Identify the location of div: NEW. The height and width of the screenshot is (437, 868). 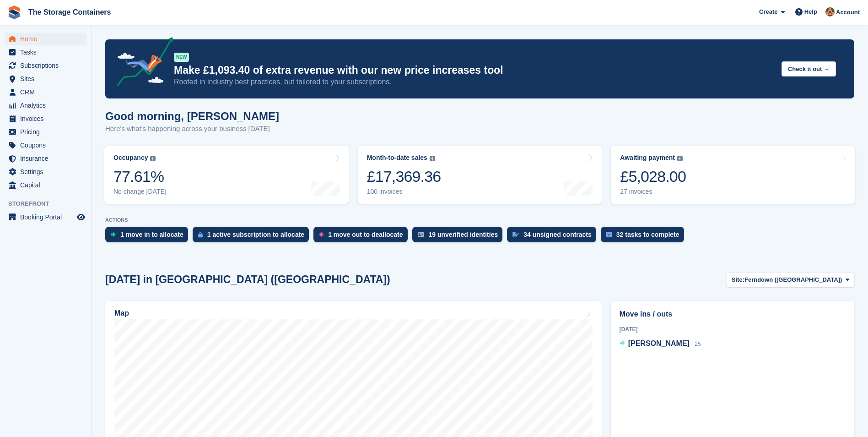
(181, 57).